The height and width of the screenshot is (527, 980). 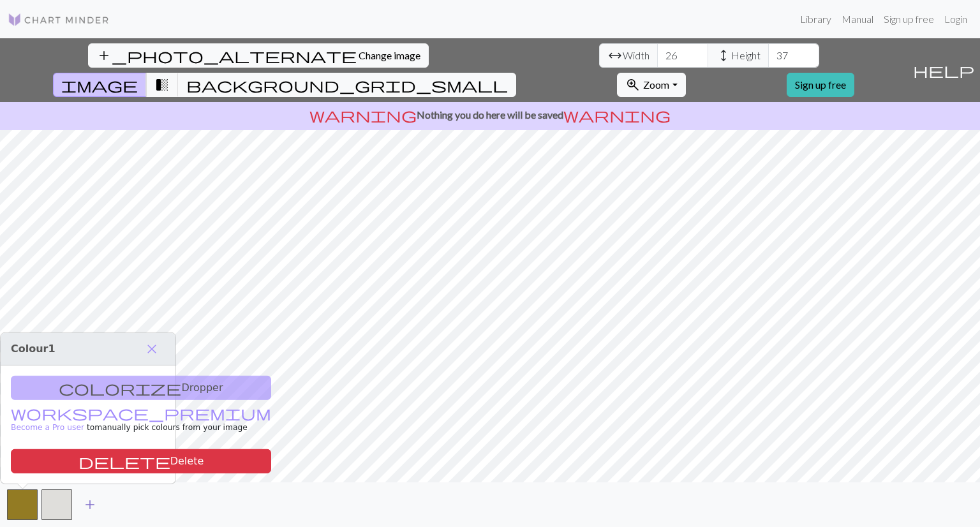 What do you see at coordinates (141, 461) in the screenshot?
I see `button: Delete color` at bounding box center [141, 461].